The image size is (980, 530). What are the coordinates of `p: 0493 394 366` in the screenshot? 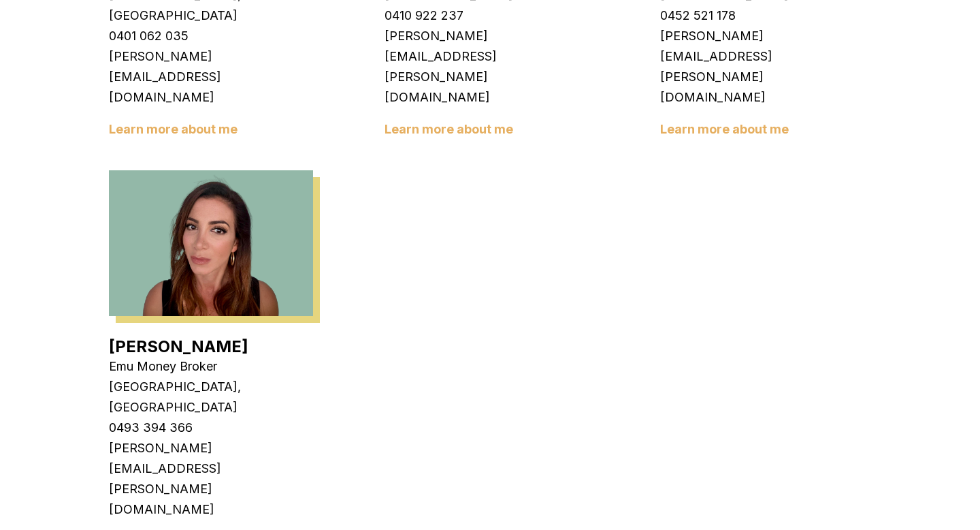 It's located at (211, 427).